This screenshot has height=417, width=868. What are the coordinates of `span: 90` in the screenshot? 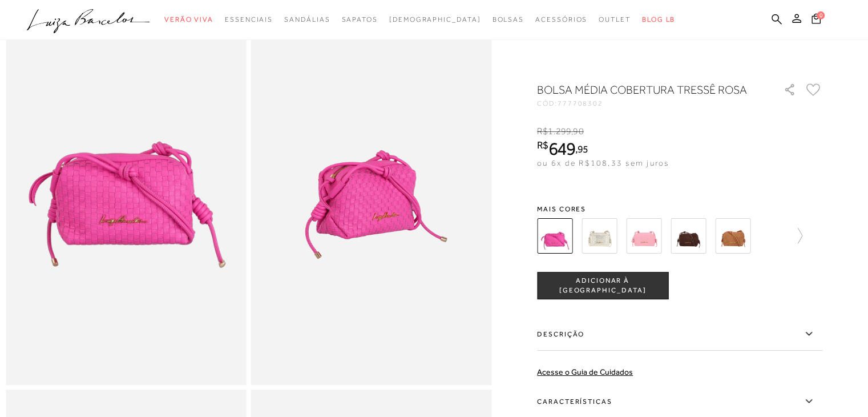 It's located at (577, 132).